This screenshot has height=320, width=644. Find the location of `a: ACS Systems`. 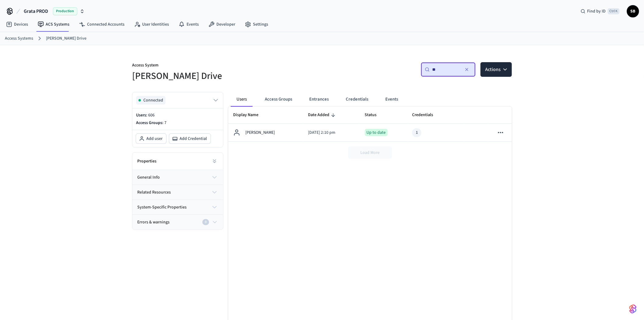

a: ACS Systems is located at coordinates (54, 24).